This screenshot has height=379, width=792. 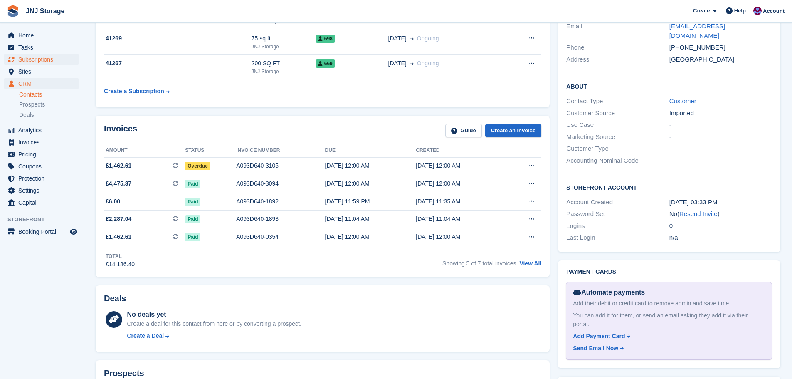 I want to click on a: Customer, so click(x=682, y=101).